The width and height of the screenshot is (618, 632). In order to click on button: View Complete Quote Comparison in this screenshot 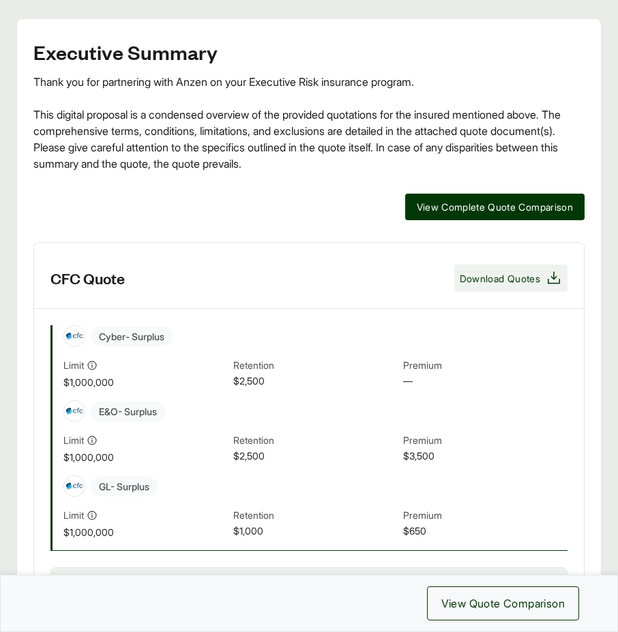, I will do `click(495, 207)`.